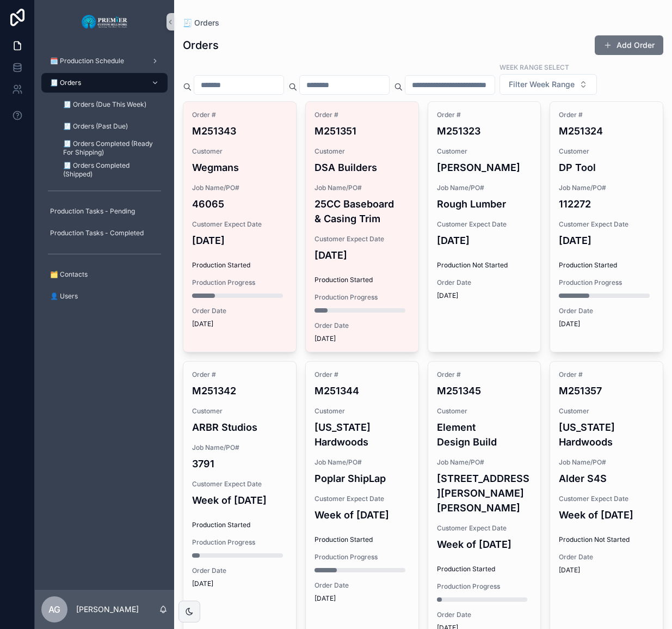 Image resolution: width=672 pixels, height=629 pixels. Describe the element at coordinates (607, 167) in the screenshot. I see `h4: DP Tool` at that location.